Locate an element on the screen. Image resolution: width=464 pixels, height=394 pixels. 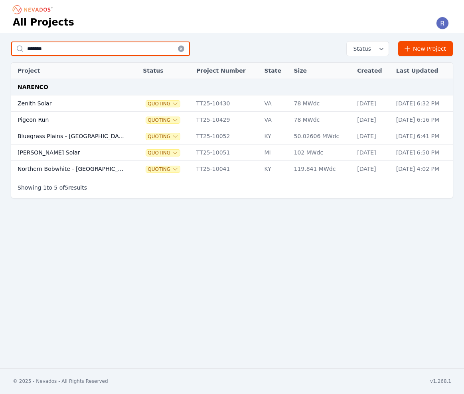
td: TT25-10429 is located at coordinates (226, 120).